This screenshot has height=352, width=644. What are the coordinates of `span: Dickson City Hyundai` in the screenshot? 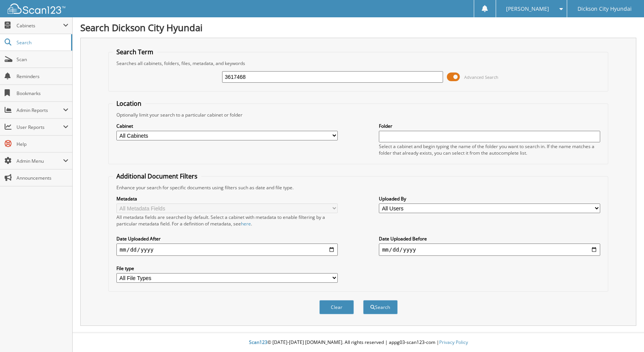 It's located at (604, 9).